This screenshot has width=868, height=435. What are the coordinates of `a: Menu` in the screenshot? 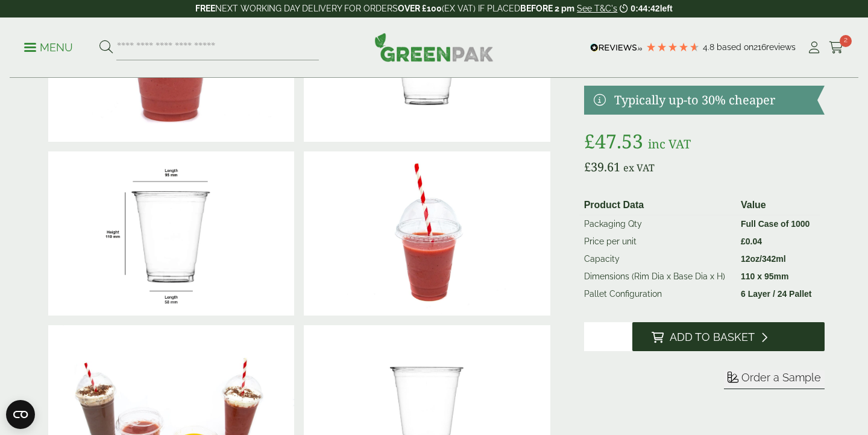 It's located at (48, 46).